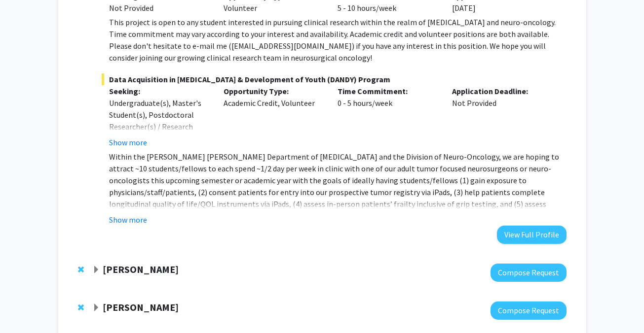 Image resolution: width=644 pixels, height=333 pixels. Describe the element at coordinates (337, 40) in the screenshot. I see `div: This project is open to any student interested in pursuing clinical research within the realm of ...` at that location.